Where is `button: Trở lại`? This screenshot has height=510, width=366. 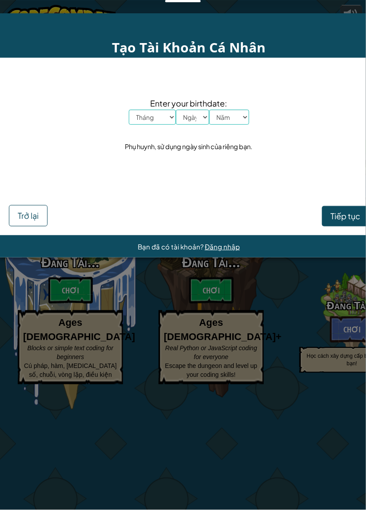 button: Trở lại is located at coordinates (28, 216).